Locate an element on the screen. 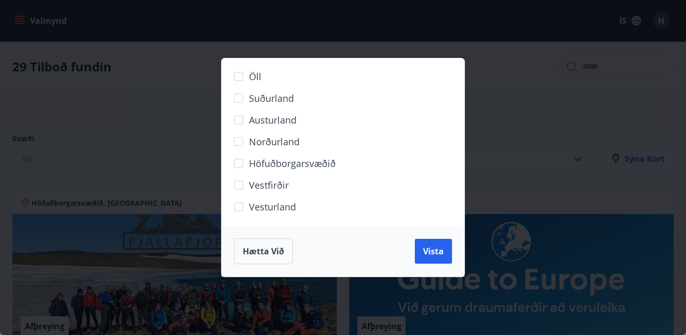 Image resolution: width=686 pixels, height=335 pixels. button: Vista is located at coordinates (433, 251).